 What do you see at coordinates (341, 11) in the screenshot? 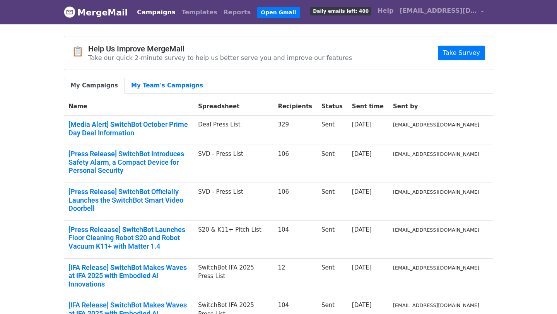
I see `a: Daily emails left: 400` at bounding box center [341, 11].